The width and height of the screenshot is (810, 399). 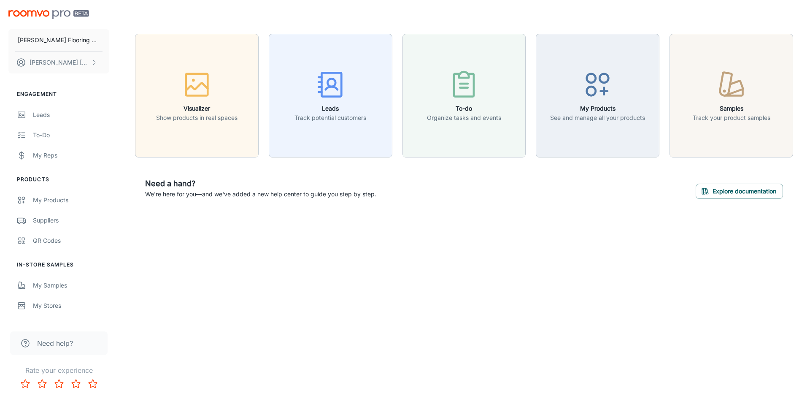 I want to click on p: Track your product samples, so click(x=732, y=118).